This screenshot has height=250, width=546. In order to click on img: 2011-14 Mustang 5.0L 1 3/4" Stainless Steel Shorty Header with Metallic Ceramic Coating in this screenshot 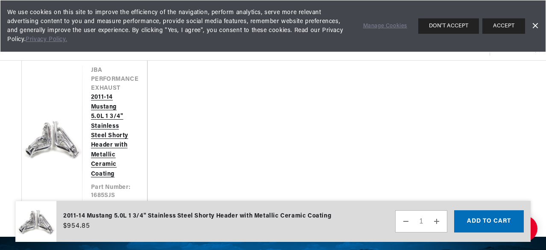, I will do `click(36, 221)`.